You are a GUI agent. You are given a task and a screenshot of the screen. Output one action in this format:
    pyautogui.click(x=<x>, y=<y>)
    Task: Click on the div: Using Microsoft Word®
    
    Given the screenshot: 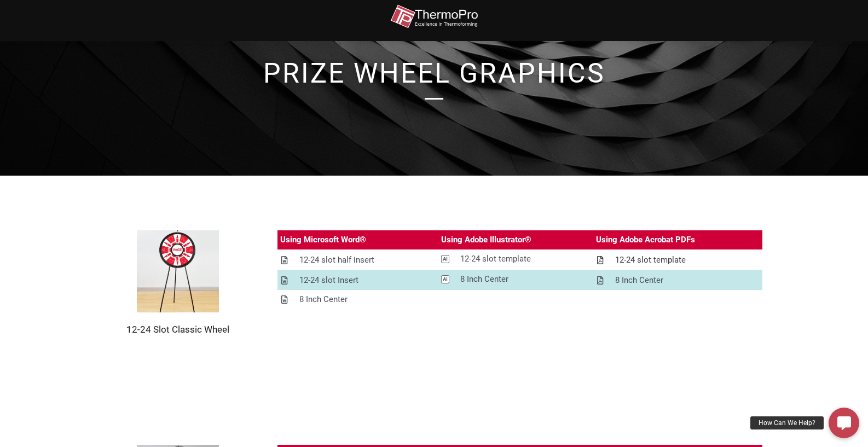 What is the action you would take?
    pyautogui.click(x=323, y=240)
    